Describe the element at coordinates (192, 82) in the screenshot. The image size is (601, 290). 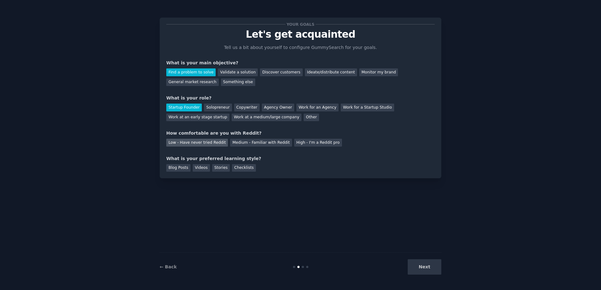
I see `div: General market research` at that location.